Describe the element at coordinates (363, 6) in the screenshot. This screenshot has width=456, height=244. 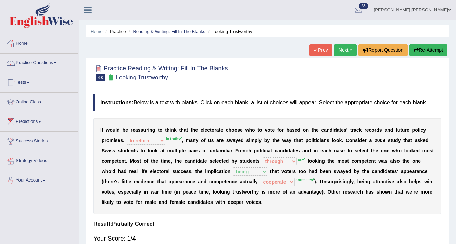
I see `span: 33` at that location.